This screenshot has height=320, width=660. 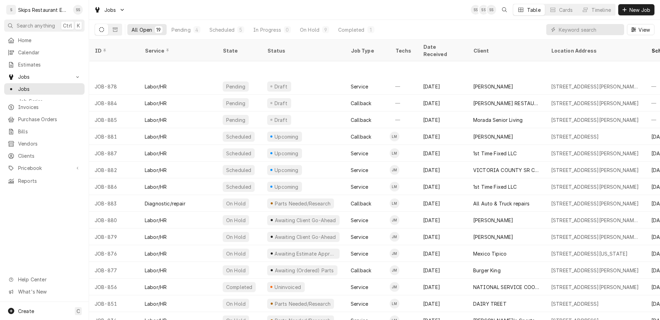 What do you see at coordinates (304, 270) in the screenshot?
I see `div: Awaiting (Ordered) Parts` at bounding box center [304, 270].